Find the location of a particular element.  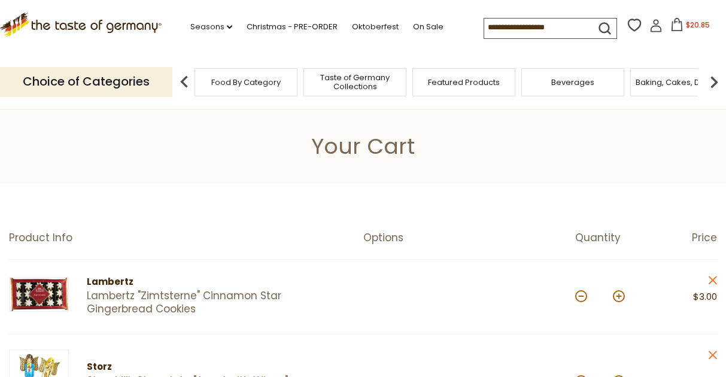

div: Quantity is located at coordinates (610, 238).